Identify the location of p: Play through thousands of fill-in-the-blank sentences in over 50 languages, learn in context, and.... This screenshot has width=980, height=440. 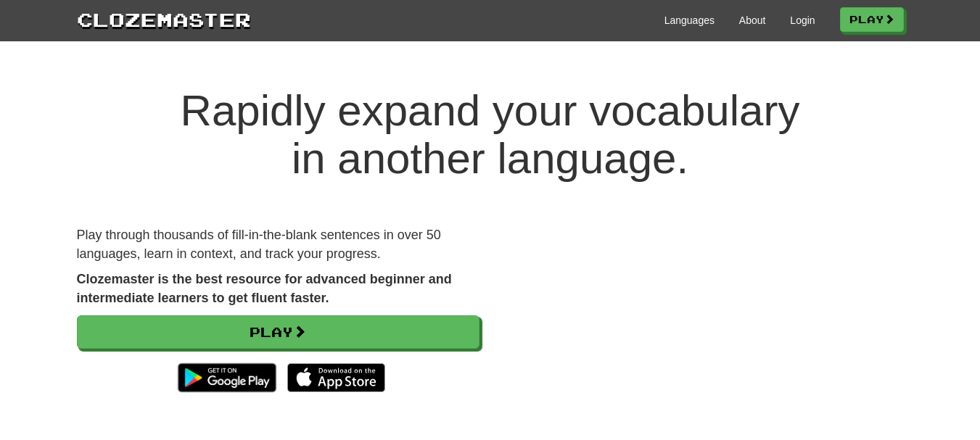
(278, 244).